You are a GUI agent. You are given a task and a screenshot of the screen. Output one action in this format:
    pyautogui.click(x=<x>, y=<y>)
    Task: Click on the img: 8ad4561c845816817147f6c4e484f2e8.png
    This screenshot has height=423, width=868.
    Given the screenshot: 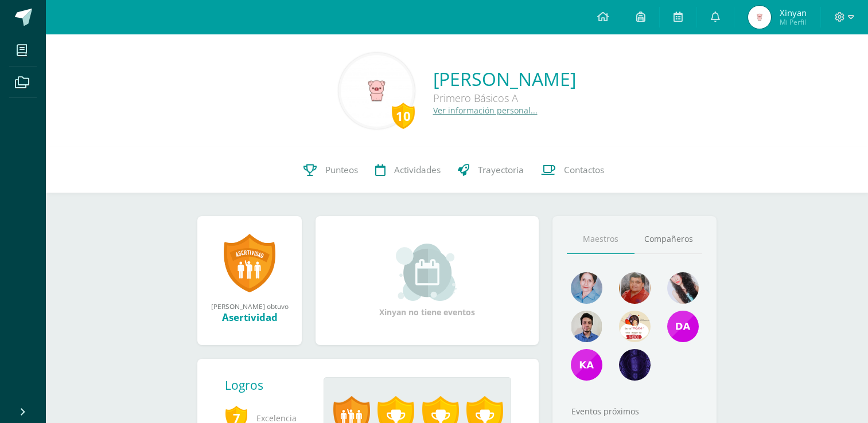 What is the action you would take?
    pyautogui.click(x=635, y=288)
    